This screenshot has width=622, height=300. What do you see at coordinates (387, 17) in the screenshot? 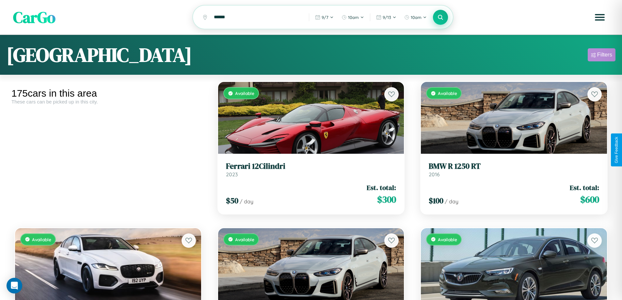
I see `span: 9 / 13` at bounding box center [387, 17].